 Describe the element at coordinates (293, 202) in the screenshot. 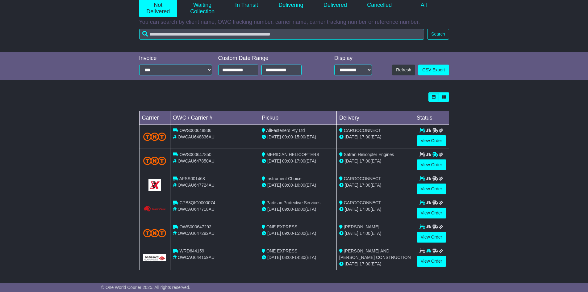

I see `span: Partisan Protective Services` at that location.